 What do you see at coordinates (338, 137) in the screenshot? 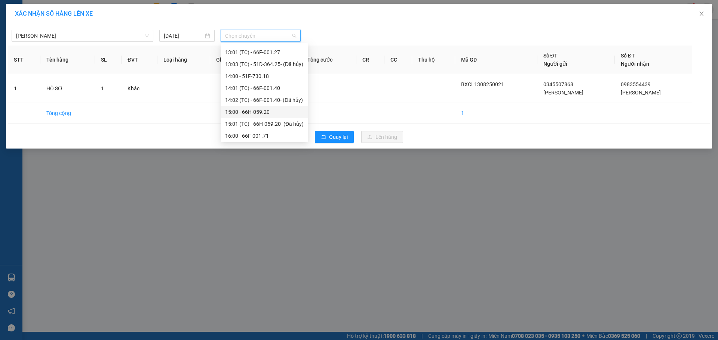
I see `span: Quay lại` at bounding box center [338, 137].